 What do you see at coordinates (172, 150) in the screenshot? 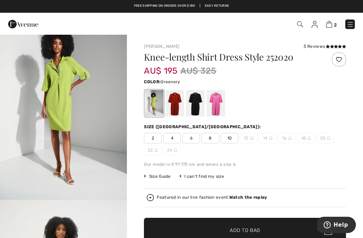
I see `span: 24` at bounding box center [172, 150].